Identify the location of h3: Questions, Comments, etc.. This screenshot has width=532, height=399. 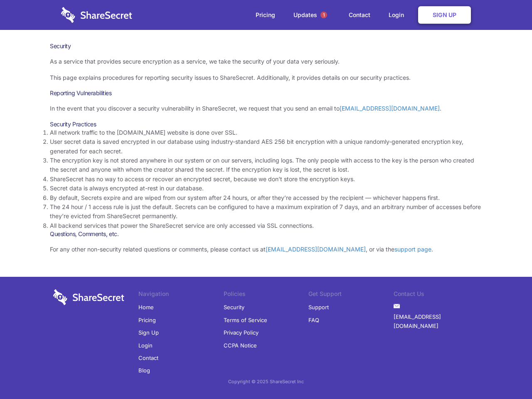
(266, 234).